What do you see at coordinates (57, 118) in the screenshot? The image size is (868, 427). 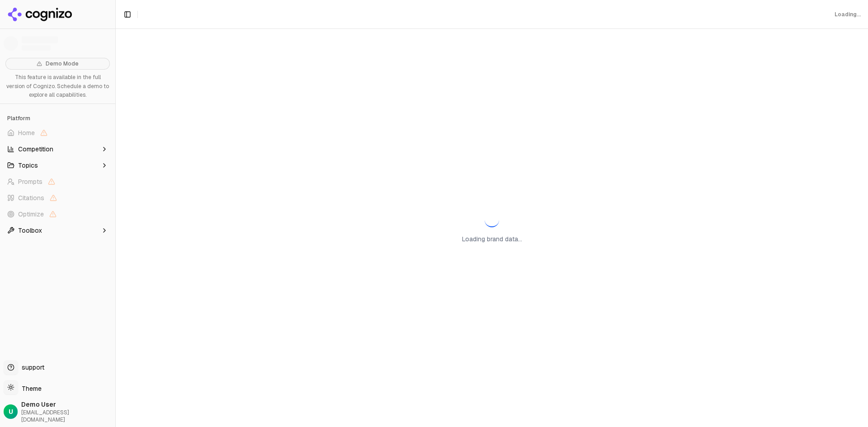 I see `div: Platform` at bounding box center [57, 118].